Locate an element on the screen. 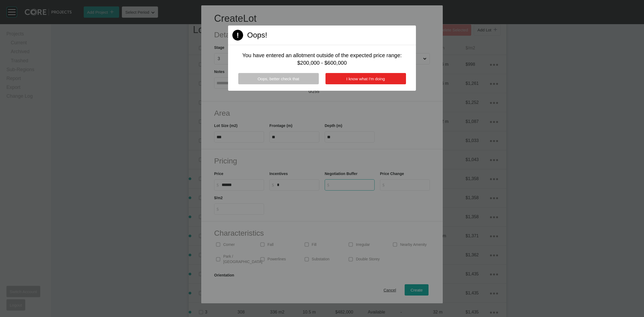  button: Oops, better check that is located at coordinates (279, 78).